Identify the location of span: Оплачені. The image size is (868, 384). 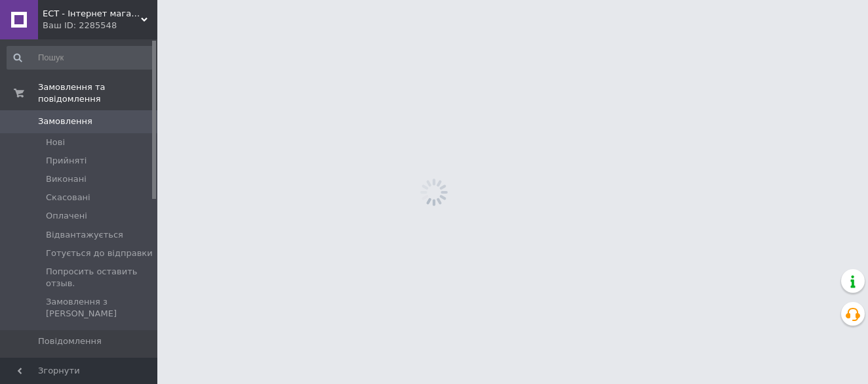
(67, 216).